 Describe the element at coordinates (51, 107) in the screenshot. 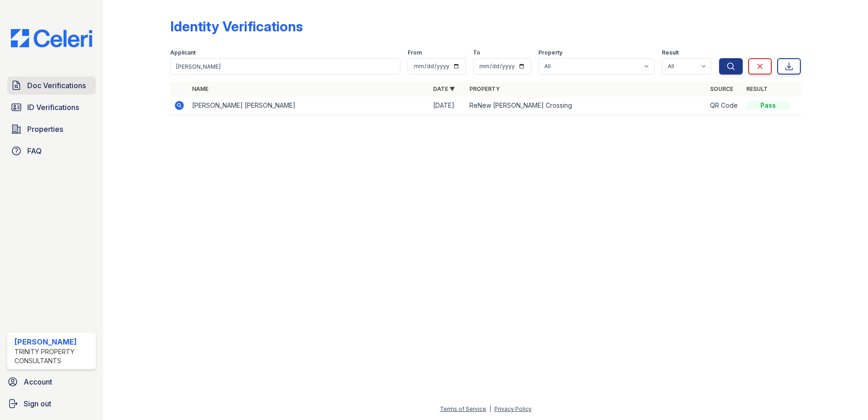

I see `a: ID Verifications` at that location.